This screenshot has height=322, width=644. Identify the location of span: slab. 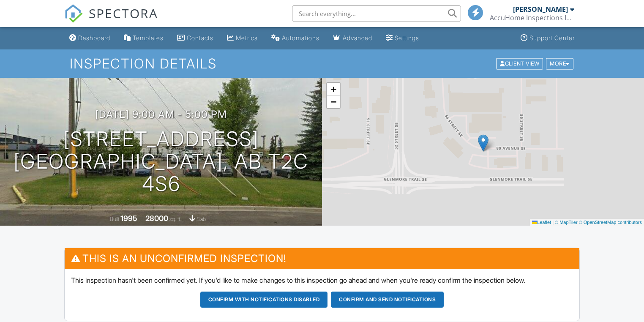
(201, 219).